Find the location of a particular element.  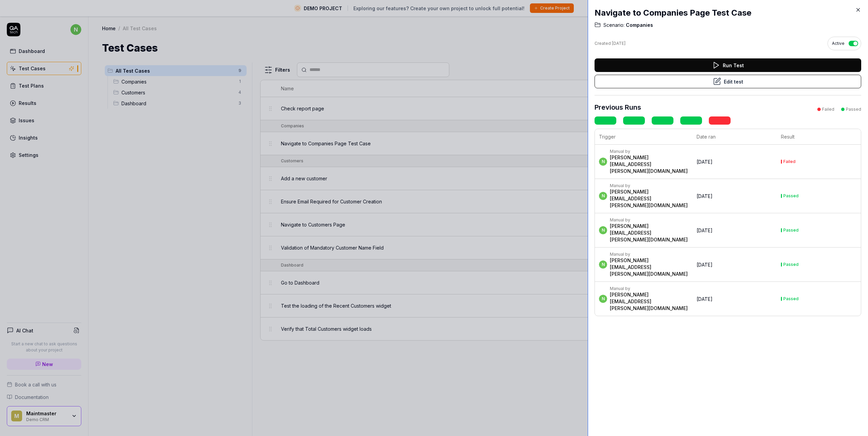

span: Companies is located at coordinates (639, 25).